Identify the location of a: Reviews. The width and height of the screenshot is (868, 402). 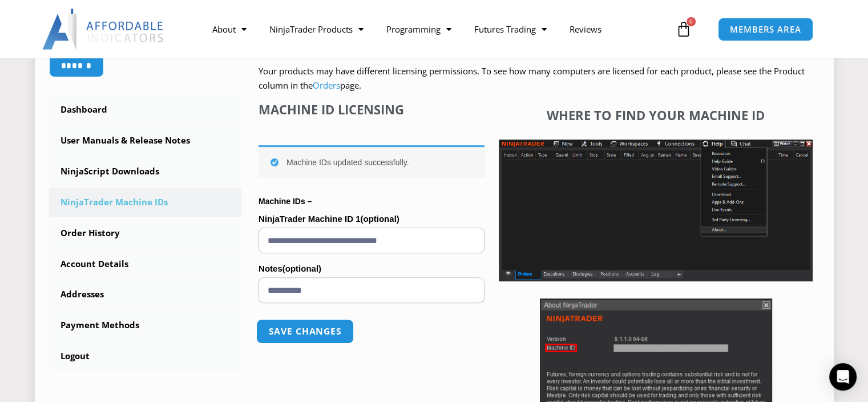
(586, 29).